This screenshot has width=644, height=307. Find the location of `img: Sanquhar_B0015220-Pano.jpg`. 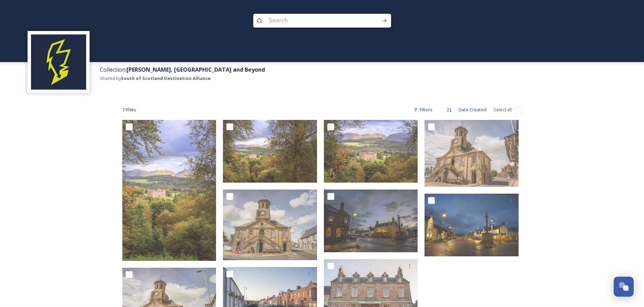

img: Sanquhar_B0015220-Pano.jpg is located at coordinates (471, 153).